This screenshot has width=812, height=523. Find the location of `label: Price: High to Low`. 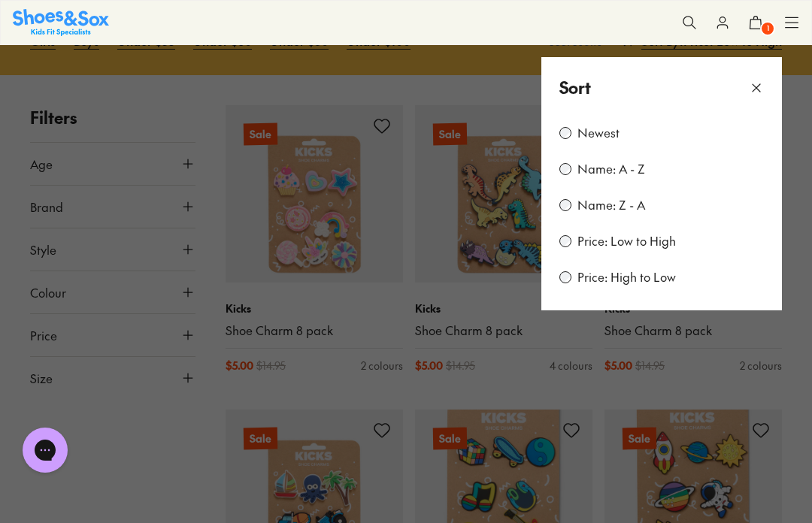

label: Price: High to Low is located at coordinates (626, 277).